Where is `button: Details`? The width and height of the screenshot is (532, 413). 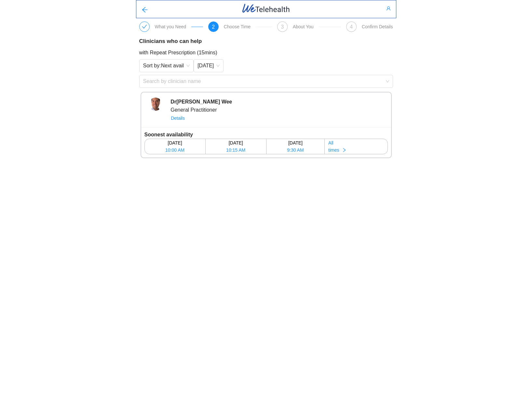
button: Details is located at coordinates (179, 118).